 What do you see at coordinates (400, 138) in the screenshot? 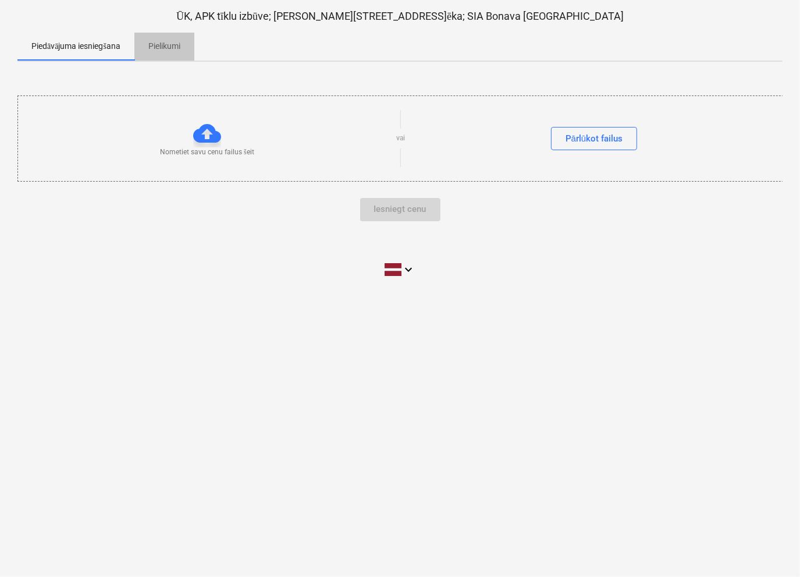
I see `div: Nometiet savu cenu failus šeitvaiPārlūkot failus` at bounding box center [400, 138].